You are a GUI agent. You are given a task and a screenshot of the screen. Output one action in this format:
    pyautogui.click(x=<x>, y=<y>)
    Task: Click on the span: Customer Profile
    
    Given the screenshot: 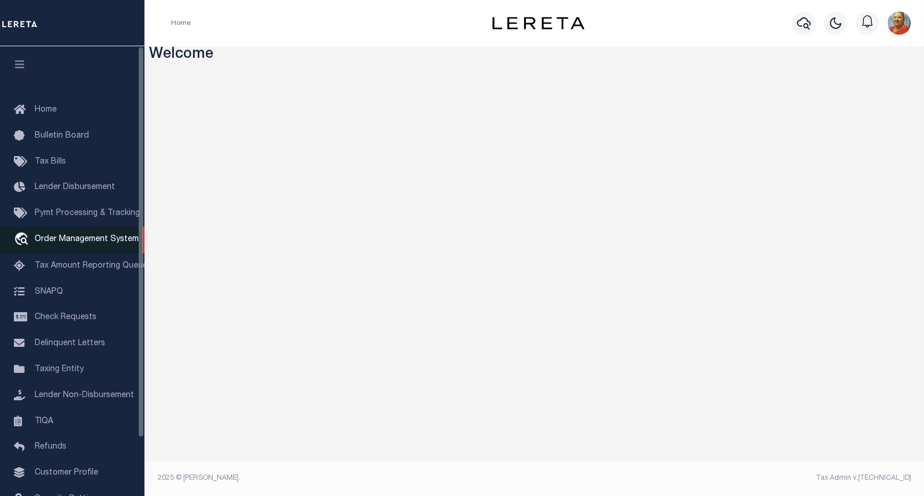 What is the action you would take?
    pyautogui.click(x=66, y=473)
    